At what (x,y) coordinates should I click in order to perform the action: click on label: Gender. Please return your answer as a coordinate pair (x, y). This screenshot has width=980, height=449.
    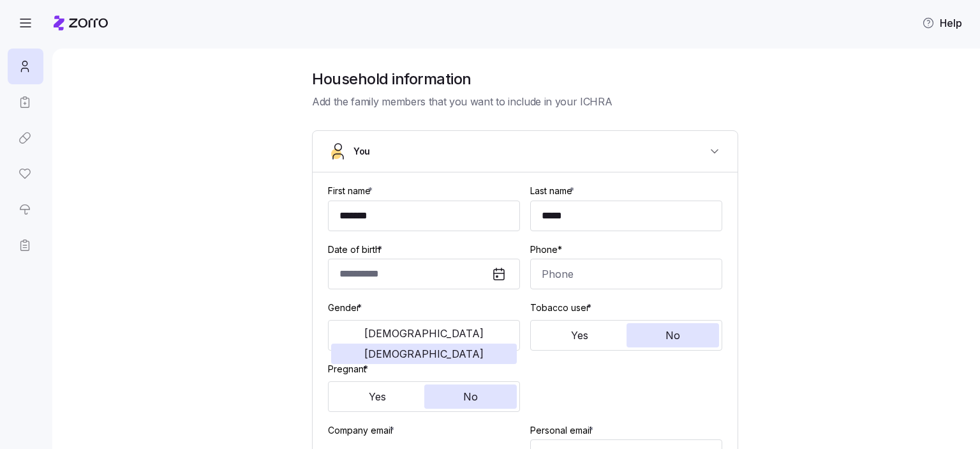
    Looking at the image, I should click on (346, 307).